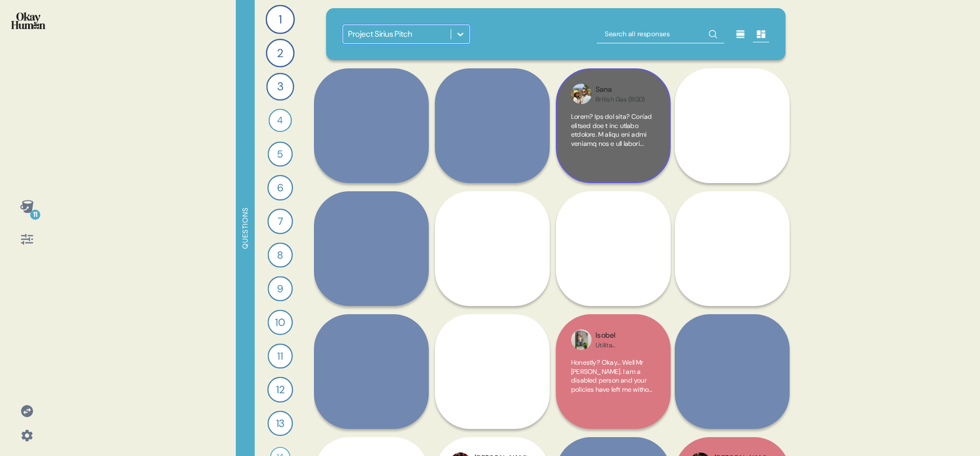 The width and height of the screenshot is (980, 456). Describe the element at coordinates (280, 254) in the screenshot. I see `div: 8` at that location.